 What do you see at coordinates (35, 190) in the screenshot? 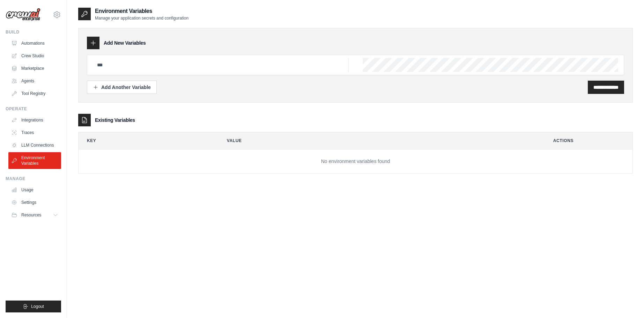
I see `a: Usage` at bounding box center [35, 190].